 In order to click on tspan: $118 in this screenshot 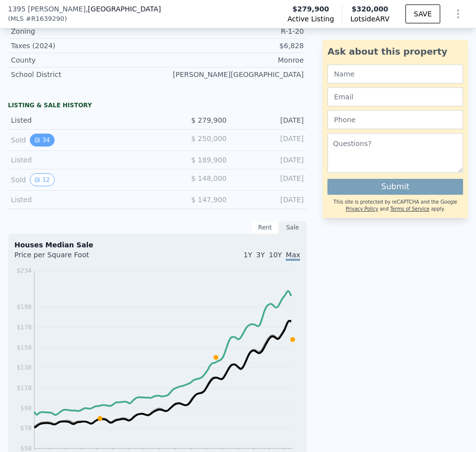, I will do `click(24, 388)`.